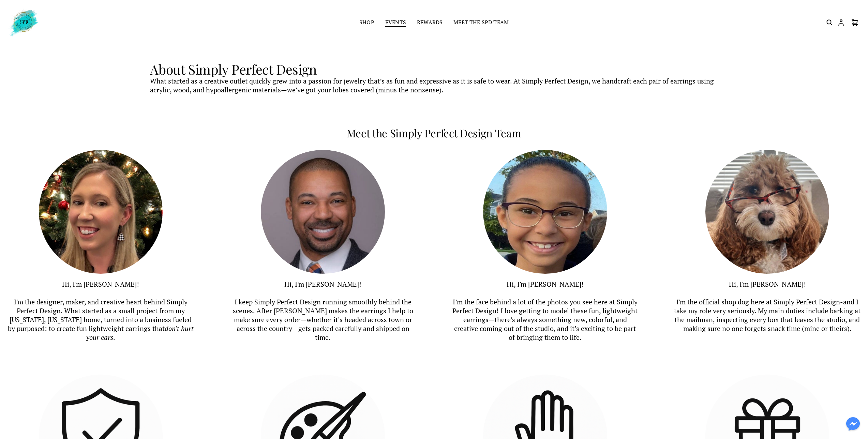  Describe the element at coordinates (434, 133) in the screenshot. I see `h3: Meet the Simply Perfect Design Team` at that location.